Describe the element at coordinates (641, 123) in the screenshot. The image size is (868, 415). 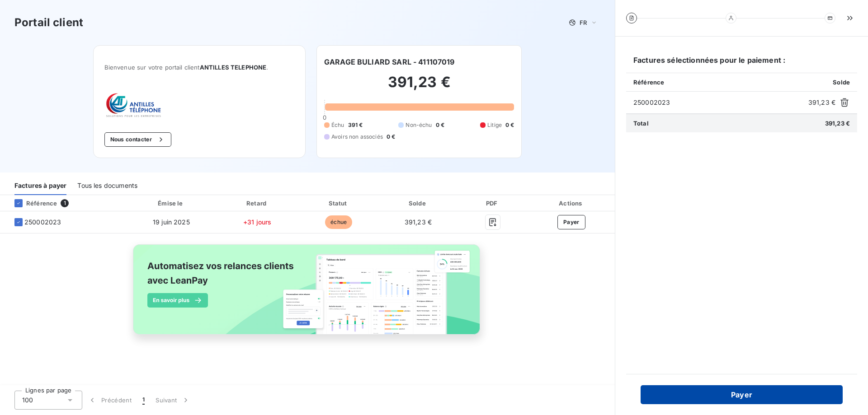
I see `span: Total` at that location.